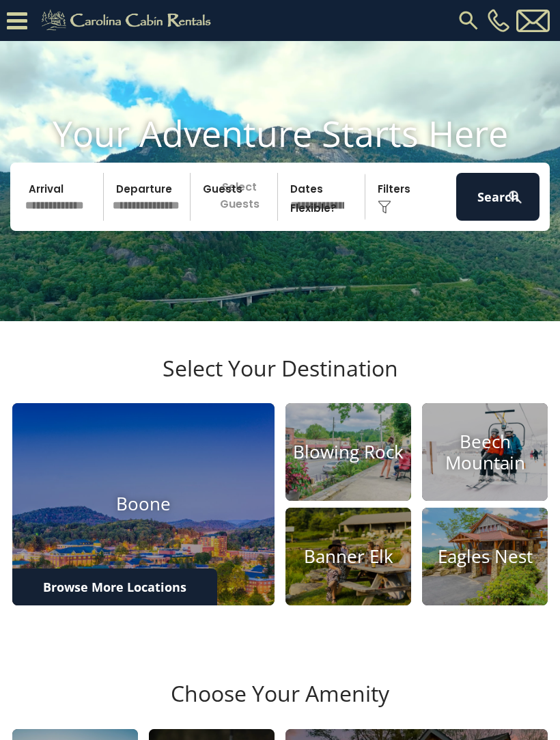 The width and height of the screenshot is (560, 740). Describe the element at coordinates (385, 207) in the screenshot. I see `img: filter--v1.png` at that location.